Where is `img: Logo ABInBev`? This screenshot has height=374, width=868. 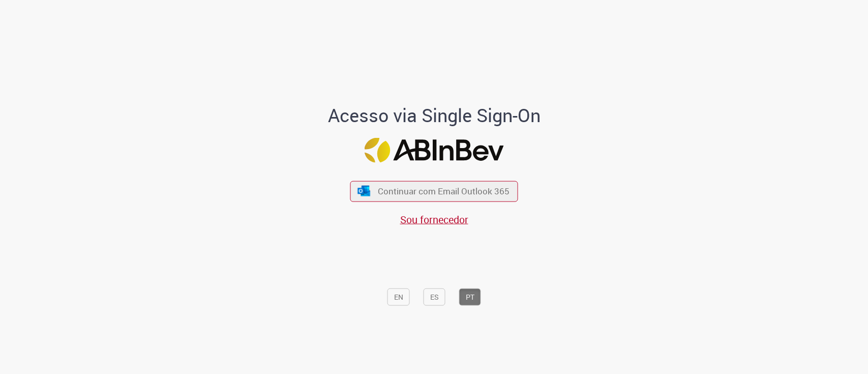
img: Logo ABInBev is located at coordinates (434, 150).